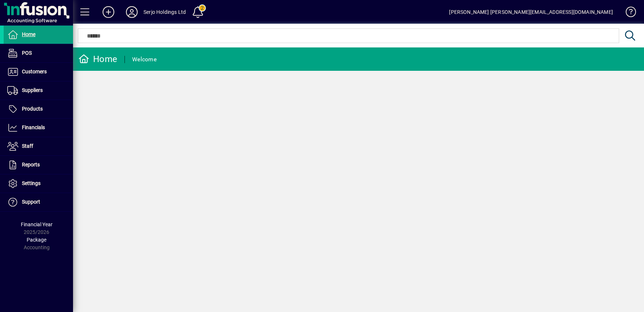 This screenshot has height=312, width=644. I want to click on span: Financial Year, so click(36, 224).